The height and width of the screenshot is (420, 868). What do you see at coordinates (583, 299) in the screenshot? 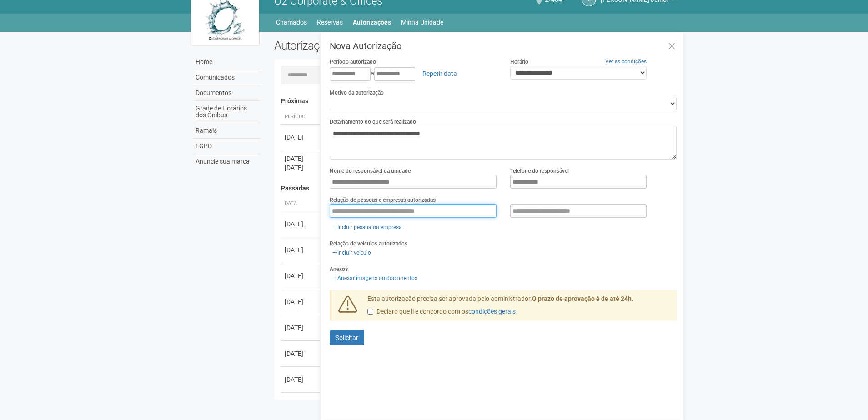
I see `strong: O prazo de aprovação é de até 24h.` at bounding box center [583, 299].